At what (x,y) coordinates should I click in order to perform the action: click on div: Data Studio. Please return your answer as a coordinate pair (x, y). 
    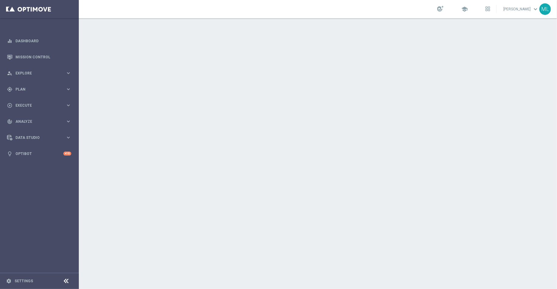
    Looking at the image, I should click on (36, 137).